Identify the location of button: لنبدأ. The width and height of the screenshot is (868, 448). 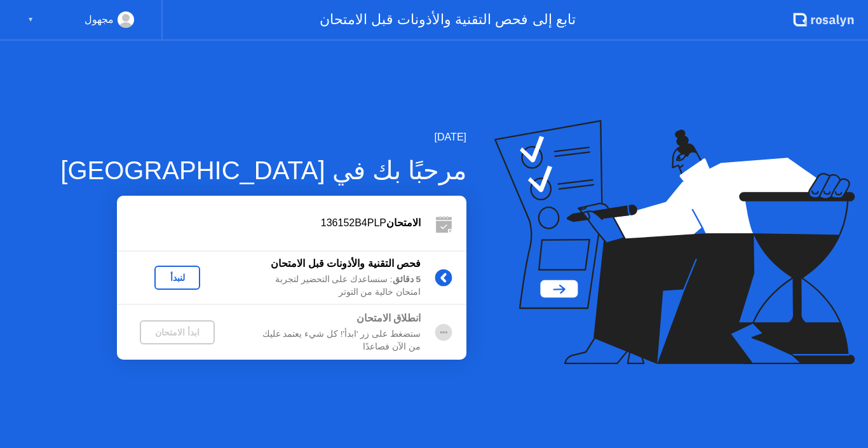
(177, 277).